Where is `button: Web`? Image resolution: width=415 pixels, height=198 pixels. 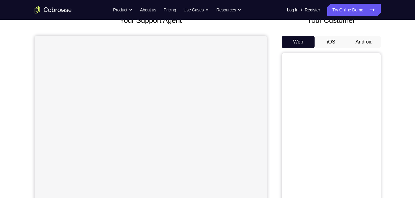 button: Web is located at coordinates (298, 42).